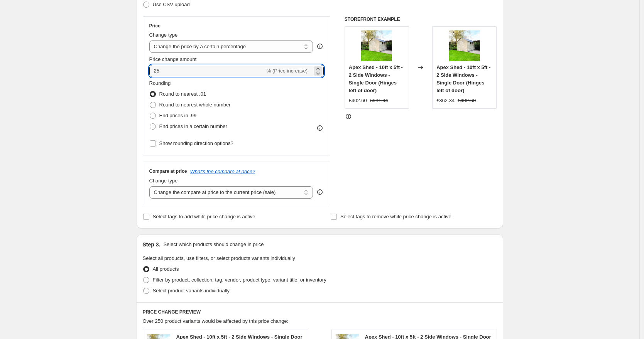  What do you see at coordinates (215, 321) in the screenshot?
I see `span: Over 250 product variants would be affected by this price change:` at bounding box center [215, 321].